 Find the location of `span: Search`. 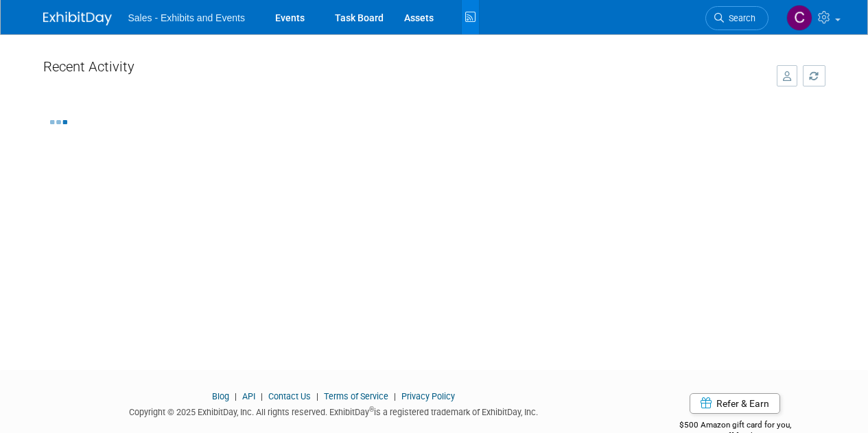

span: Search is located at coordinates (740, 18).